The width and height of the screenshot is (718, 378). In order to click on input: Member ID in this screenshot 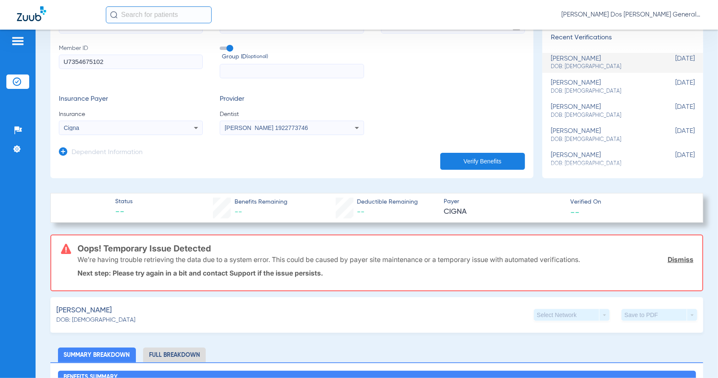, I will do `click(131, 62)`.